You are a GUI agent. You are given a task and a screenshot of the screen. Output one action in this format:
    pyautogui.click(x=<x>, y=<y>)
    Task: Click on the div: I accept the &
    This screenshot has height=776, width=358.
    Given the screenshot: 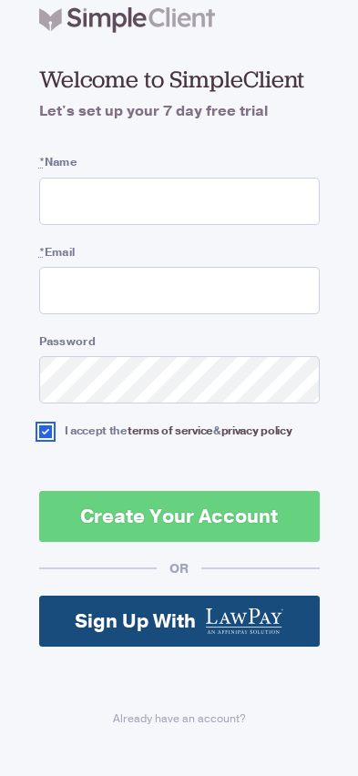 What is the action you would take?
    pyautogui.click(x=178, y=431)
    